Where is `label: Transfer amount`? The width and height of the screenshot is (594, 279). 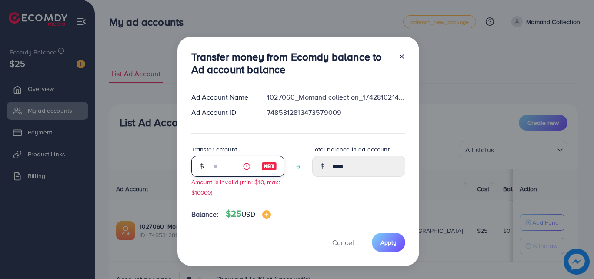
label: Transfer amount is located at coordinates (214, 149).